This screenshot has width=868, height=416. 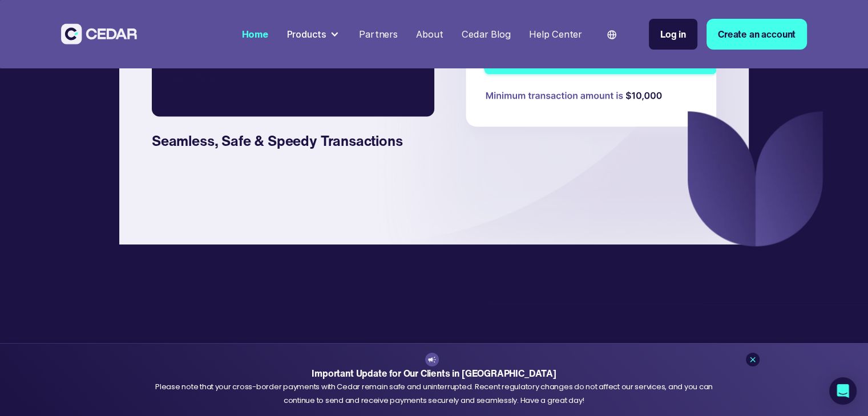 I want to click on div: Home, so click(x=255, y=35).